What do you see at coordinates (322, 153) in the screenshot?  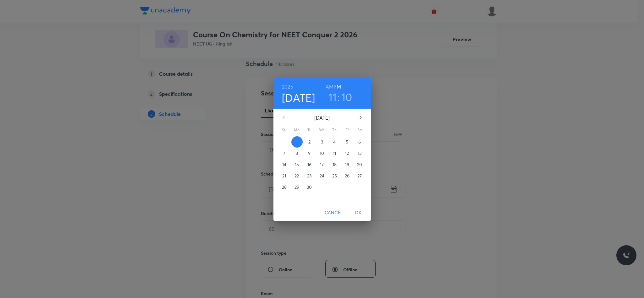 I see `p: 10` at bounding box center [322, 153].